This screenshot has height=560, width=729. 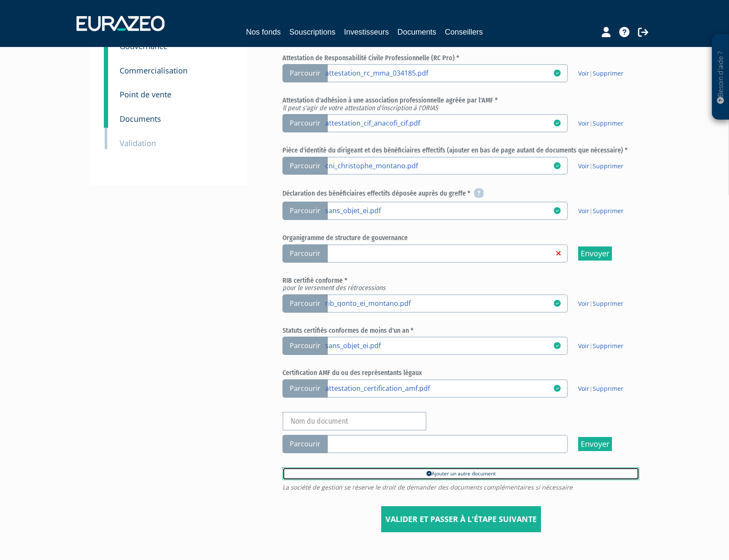 What do you see at coordinates (461, 238) in the screenshot?
I see `h6: Organigramme de structure de gouvernance` at bounding box center [461, 238].